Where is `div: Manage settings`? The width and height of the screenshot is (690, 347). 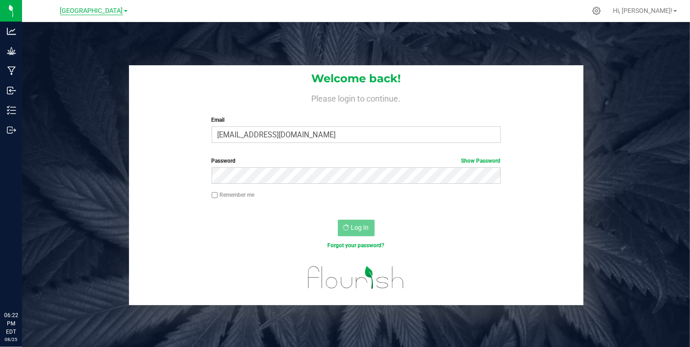 div: Manage settings is located at coordinates (596, 11).